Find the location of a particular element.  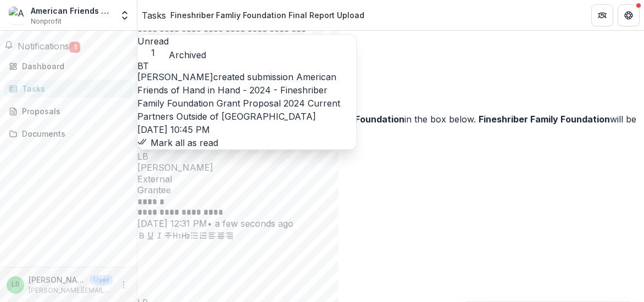

nav: breadcrumb is located at coordinates (255, 15).